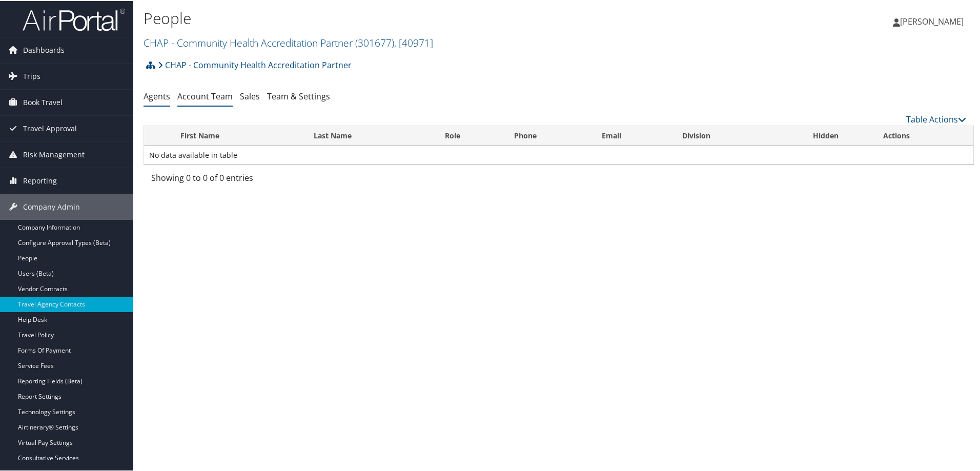  I want to click on th: First Name, so click(237, 135).